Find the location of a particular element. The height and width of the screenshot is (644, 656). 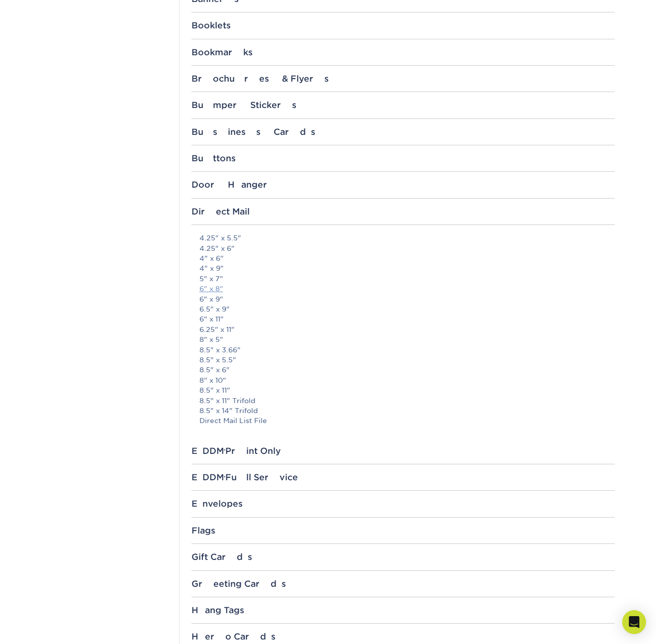

div: Direct Mail is located at coordinates (403, 212).